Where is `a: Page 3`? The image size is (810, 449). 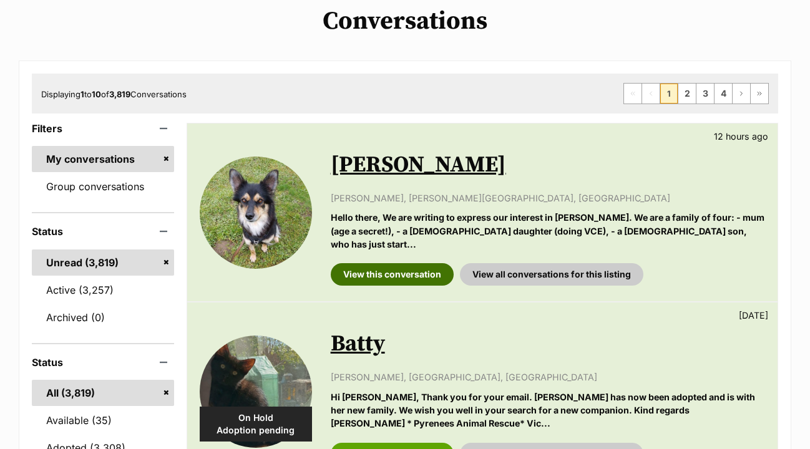 a: Page 3 is located at coordinates (705, 94).